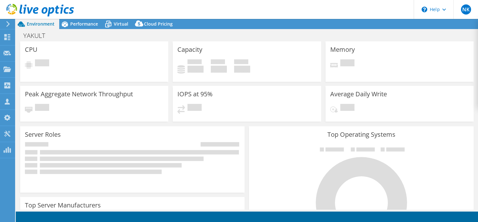 The image size is (478, 222). What do you see at coordinates (31, 49) in the screenshot?
I see `h3: CPU` at bounding box center [31, 49].